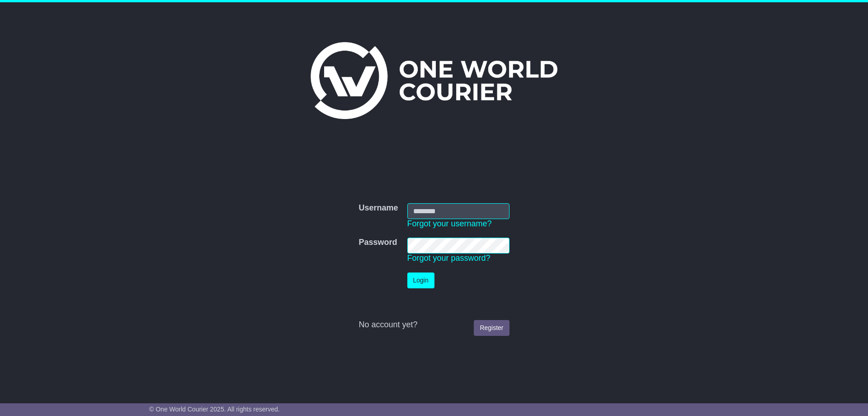 Image resolution: width=868 pixels, height=416 pixels. Describe the element at coordinates (378, 208) in the screenshot. I see `label: Username` at that location.